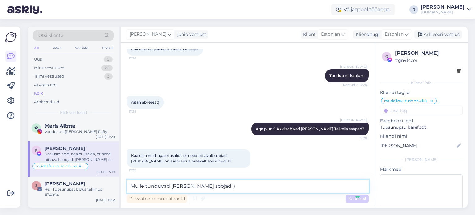 Image resolution: width=475 pixels, height=215 pixels. Describe the element at coordinates (38, 93) in the screenshot. I see `div: Kõik` at that location.